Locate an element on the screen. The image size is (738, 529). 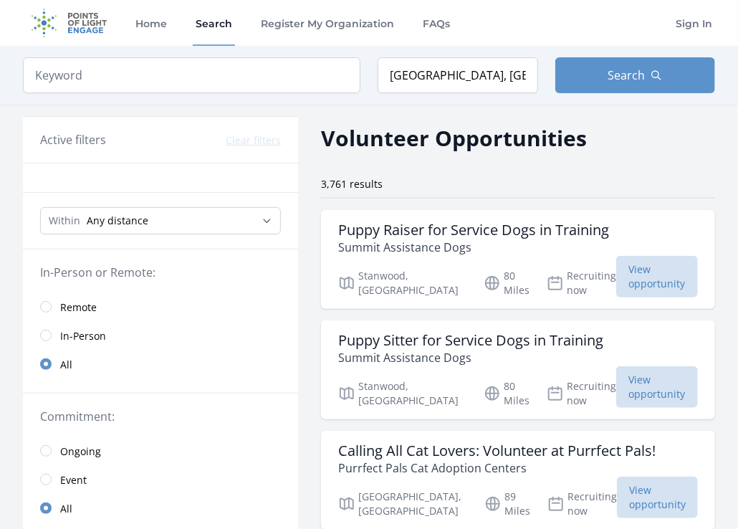
h3: Calling All Cat Lovers: Volunteer at Purrfect Pals! is located at coordinates (497, 451).